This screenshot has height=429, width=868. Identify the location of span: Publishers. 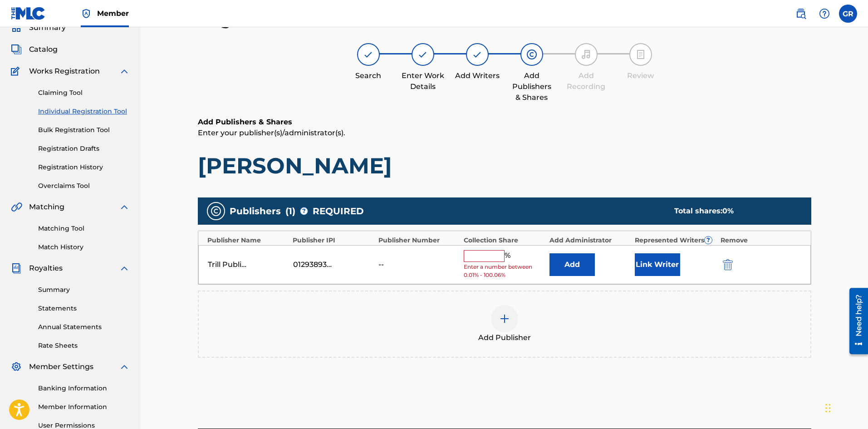
(255, 211).